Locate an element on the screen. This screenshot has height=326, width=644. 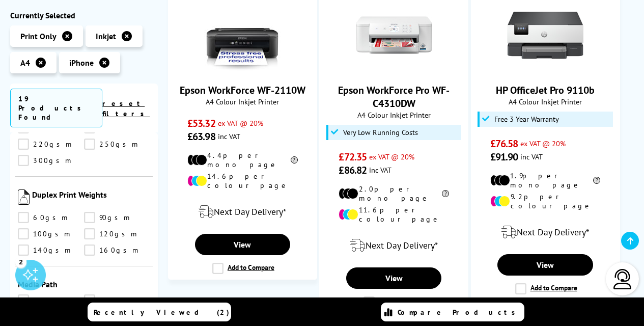
span: Recently Viewed (2) is located at coordinates (161, 312).